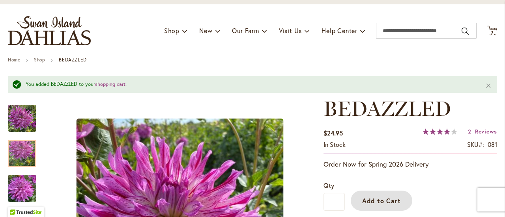 The width and height of the screenshot is (505, 217). Describe the element at coordinates (475, 144) in the screenshot. I see `strong: SKU` at that location.